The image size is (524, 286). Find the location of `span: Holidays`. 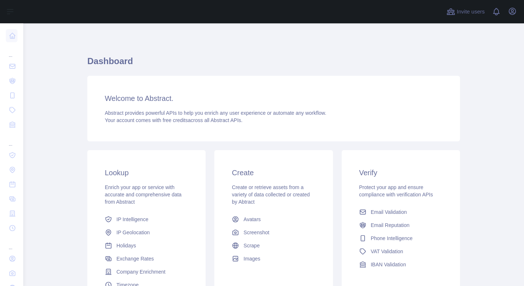

span: Holidays is located at coordinates (126, 245).